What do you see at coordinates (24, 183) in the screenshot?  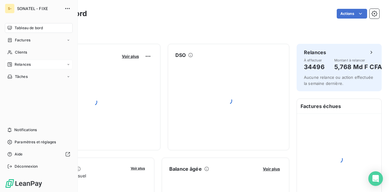 I see `img: Logo LeanPay` at bounding box center [24, 183].